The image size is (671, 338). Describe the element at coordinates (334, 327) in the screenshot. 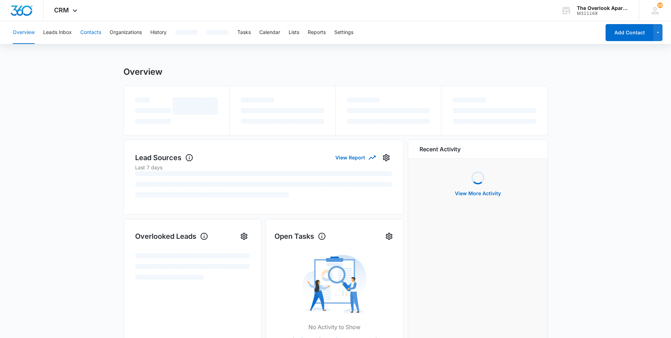

I see `p: No Activity to Show` at that location.